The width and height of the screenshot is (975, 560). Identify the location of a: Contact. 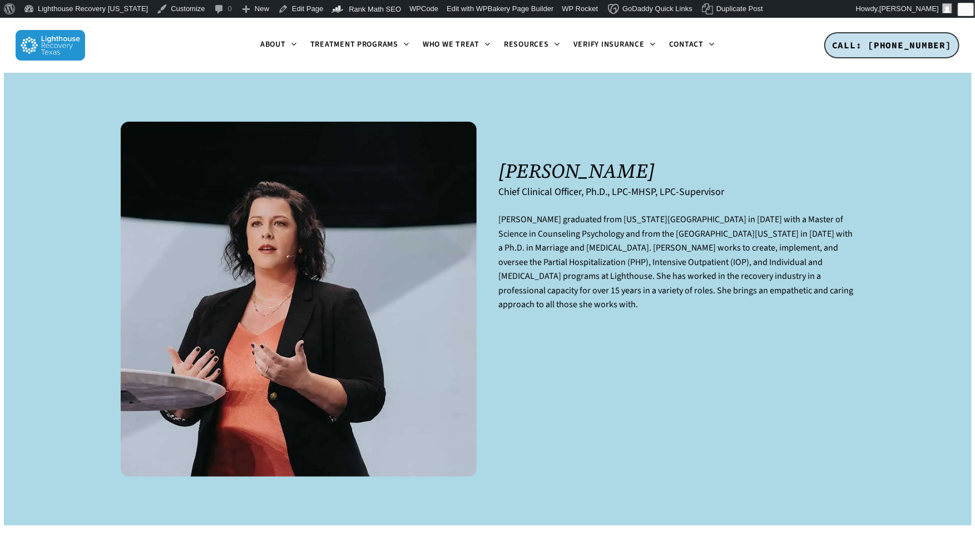
(692, 45).